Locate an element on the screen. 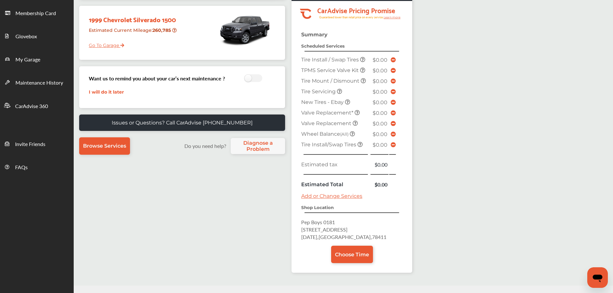 This screenshot has height=293, width=613. img: mobile_4566_st0640_046.jpg is located at coordinates (245, 30).